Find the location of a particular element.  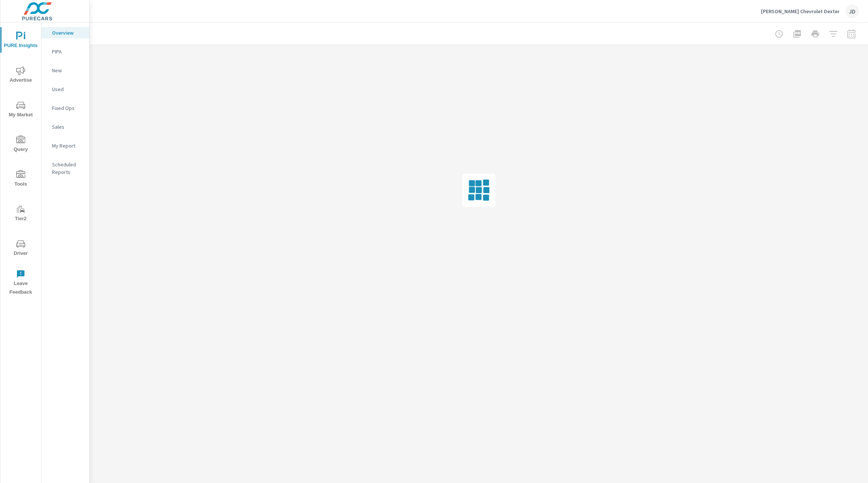

span: Tools is located at coordinates (21, 179).